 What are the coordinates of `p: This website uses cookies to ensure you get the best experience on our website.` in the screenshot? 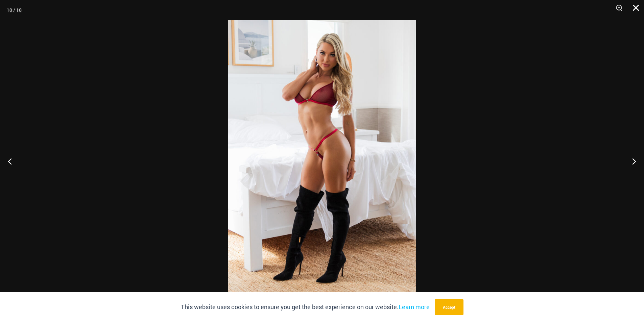 It's located at (305, 307).